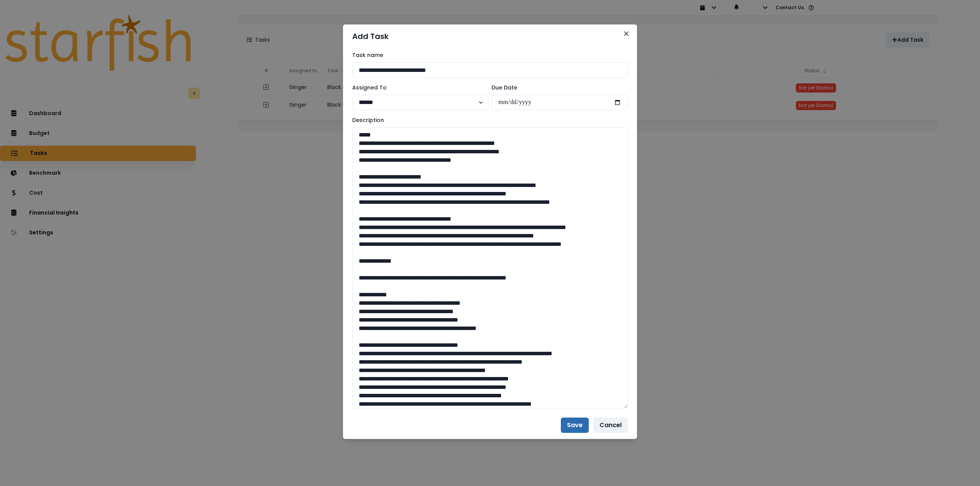 This screenshot has height=486, width=980. Describe the element at coordinates (626, 34) in the screenshot. I see `button: Close` at that location.